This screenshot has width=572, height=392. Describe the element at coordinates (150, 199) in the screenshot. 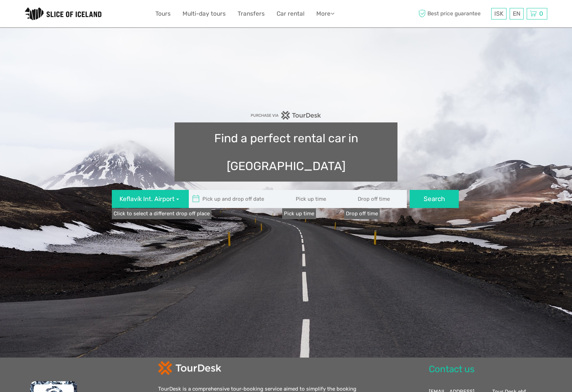

I see `button: Keflavík Int. Airport` at that location.